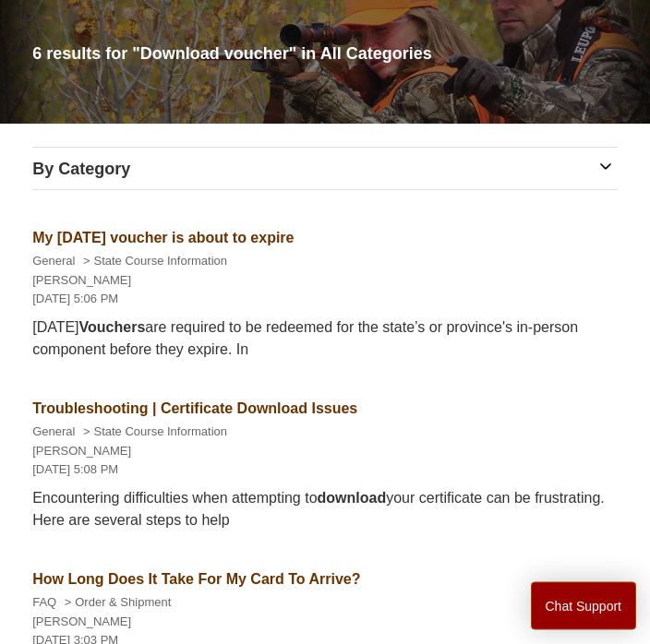  Describe the element at coordinates (196, 580) in the screenshot. I see `a: How Long Does It Take For My Card To Arrive?` at that location.